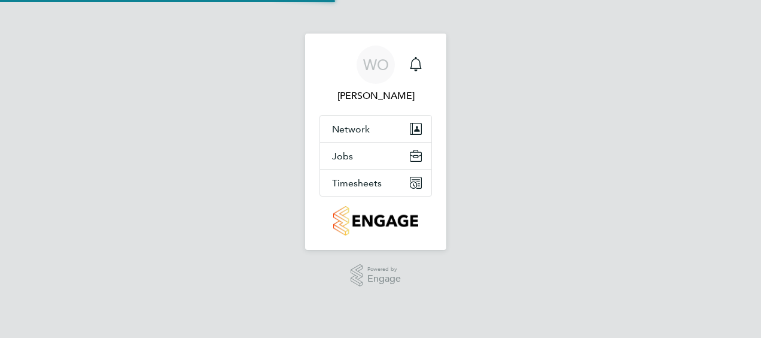  I want to click on span: Jobs, so click(342, 156).